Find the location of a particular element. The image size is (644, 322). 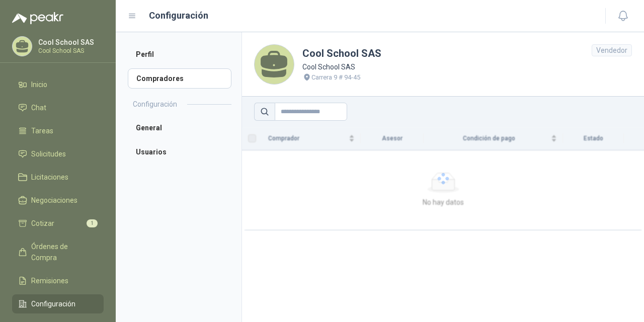

img: Logo peakr is located at coordinates (38, 18).